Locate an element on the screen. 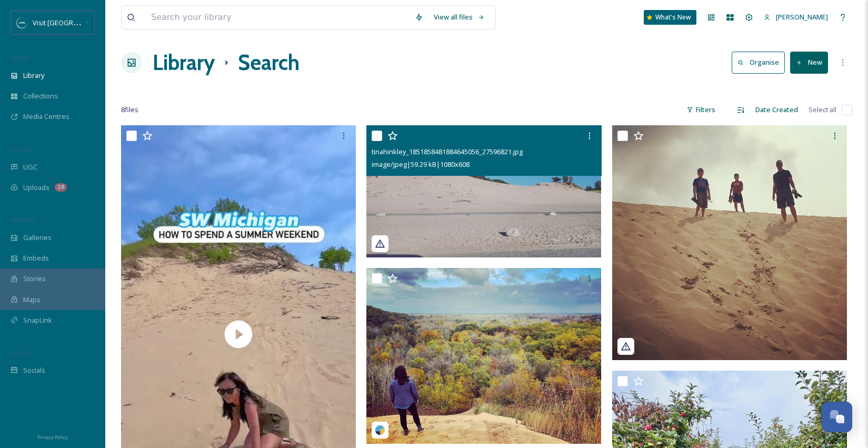 Image resolution: width=868 pixels, height=448 pixels. span: COLLECT is located at coordinates (22, 149).